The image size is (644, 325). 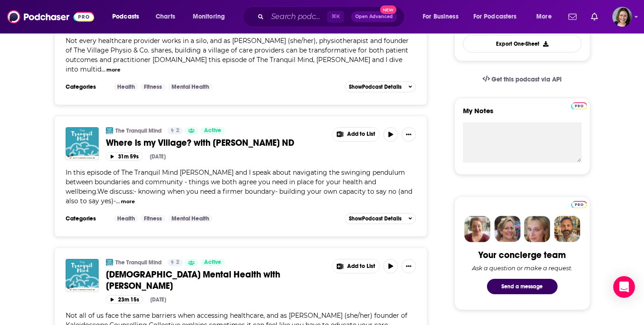 What do you see at coordinates (522, 114) in the screenshot?
I see `label: My Notes` at bounding box center [522, 114].